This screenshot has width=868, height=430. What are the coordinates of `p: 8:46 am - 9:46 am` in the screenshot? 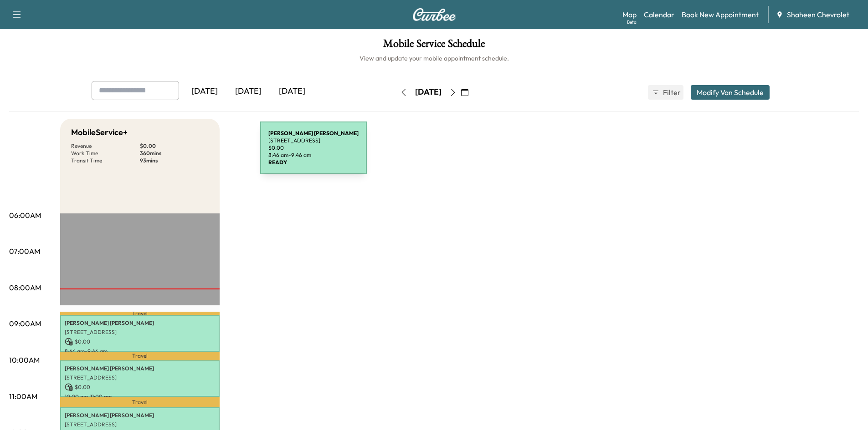 It's located at (140, 352).